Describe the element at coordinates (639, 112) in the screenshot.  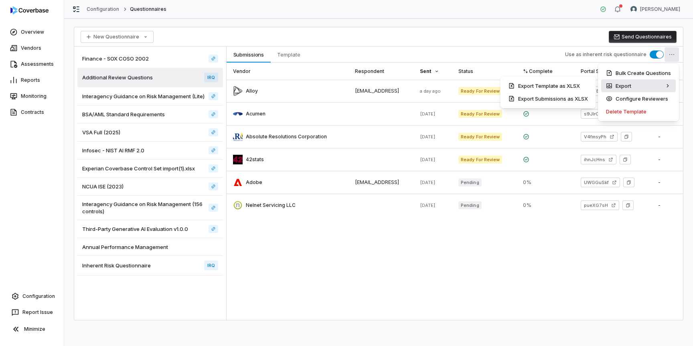
I see `div: Delete Template` at that location.